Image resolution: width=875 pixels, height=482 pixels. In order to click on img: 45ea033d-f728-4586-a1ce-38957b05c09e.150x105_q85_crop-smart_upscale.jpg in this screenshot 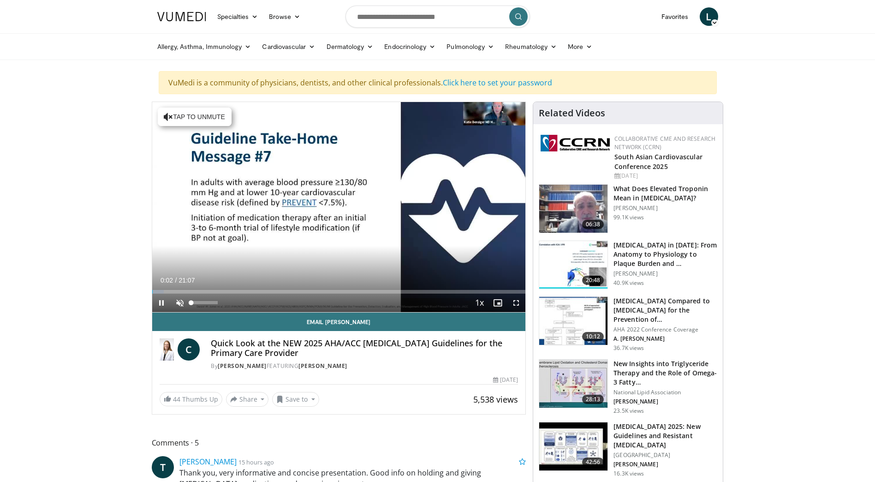, I will do `click(574, 383)`.